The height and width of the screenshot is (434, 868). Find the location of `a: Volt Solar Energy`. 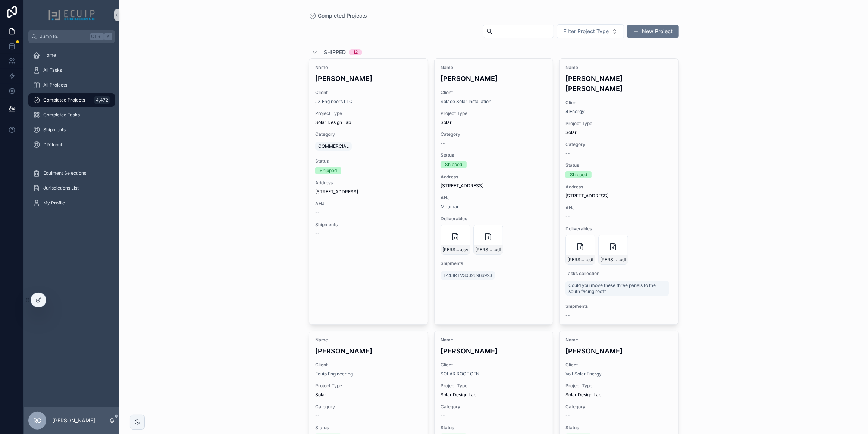

a: Volt Solar Energy is located at coordinates (583, 374).